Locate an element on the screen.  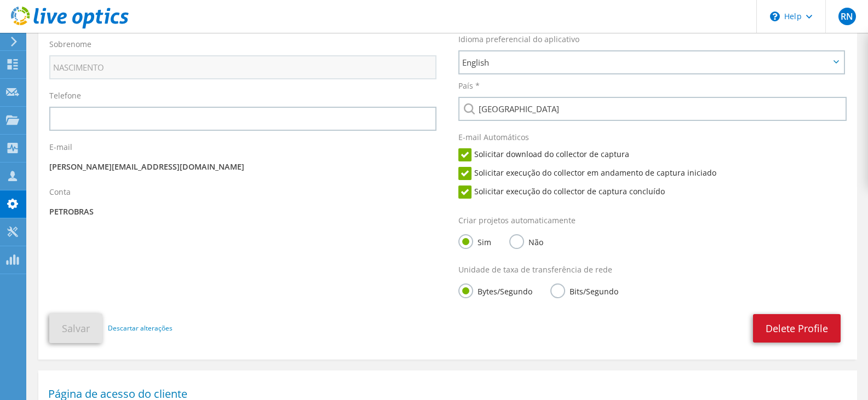
label: Solicitar execução do collector em andamento de captura iniciado is located at coordinates (587, 174).